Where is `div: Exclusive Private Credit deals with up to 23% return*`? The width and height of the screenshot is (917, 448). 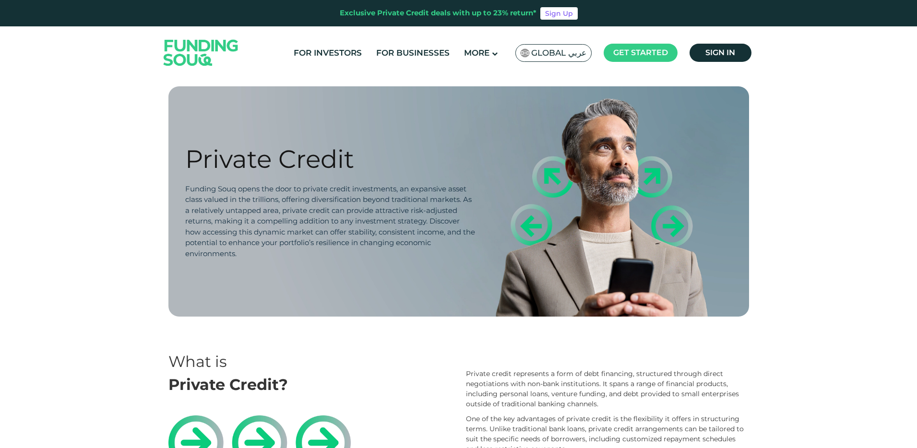
div: Exclusive Private Credit deals with up to 23% return* is located at coordinates (438, 13).